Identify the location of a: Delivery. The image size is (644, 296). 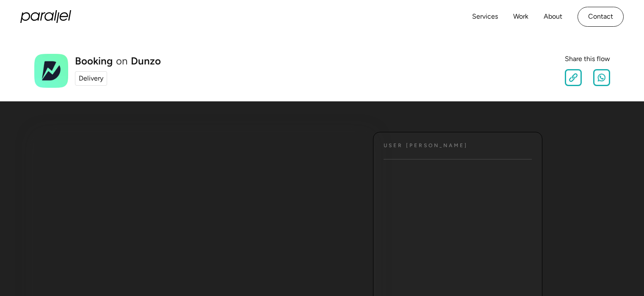
(91, 79).